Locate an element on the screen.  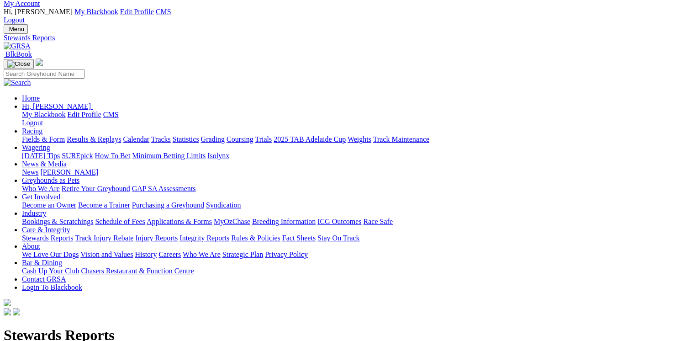
div: Stewards Reports is located at coordinates (345, 38).